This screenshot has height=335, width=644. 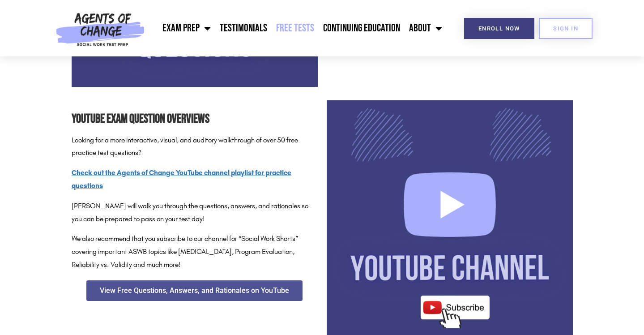 What do you see at coordinates (565, 28) in the screenshot?
I see `a: SIGN IN` at bounding box center [565, 28].